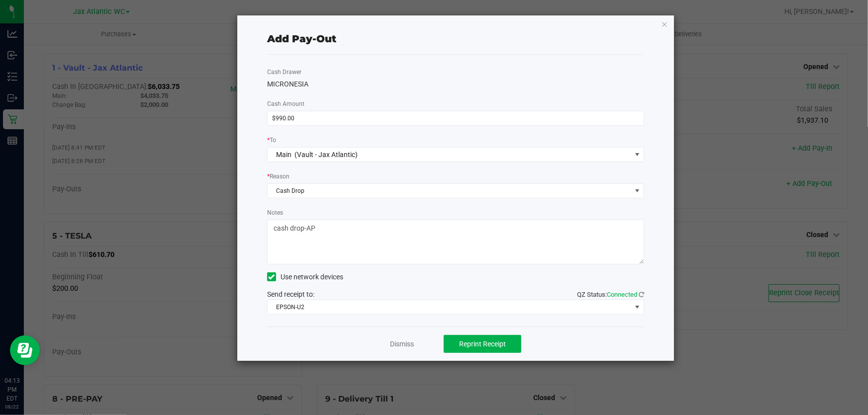 The width and height of the screenshot is (868, 415). Describe the element at coordinates (449, 307) in the screenshot. I see `span: EPSON-U2` at that location.